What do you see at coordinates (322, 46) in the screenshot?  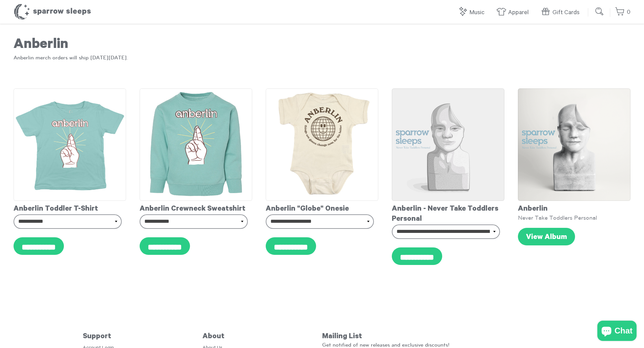 I see `h1: Anberlin` at bounding box center [322, 46].